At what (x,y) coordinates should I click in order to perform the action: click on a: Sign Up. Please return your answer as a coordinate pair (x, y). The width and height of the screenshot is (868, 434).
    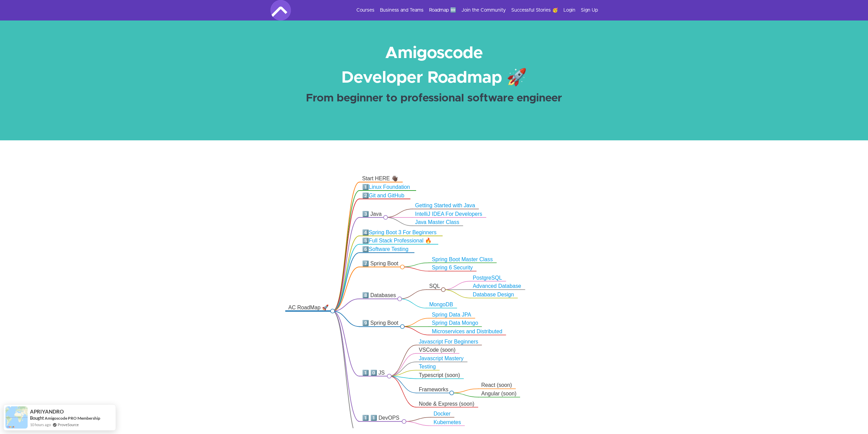
    Looking at the image, I should click on (589, 10).